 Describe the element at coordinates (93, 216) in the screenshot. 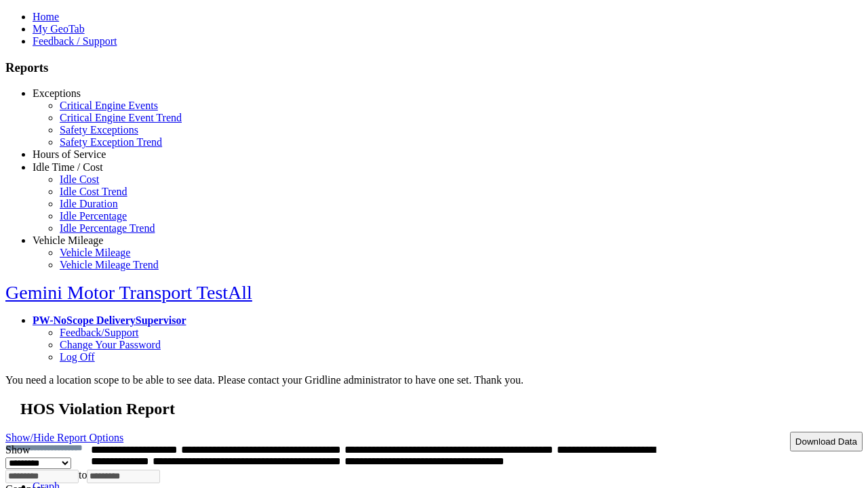

I see `a: Idle Percentage` at that location.